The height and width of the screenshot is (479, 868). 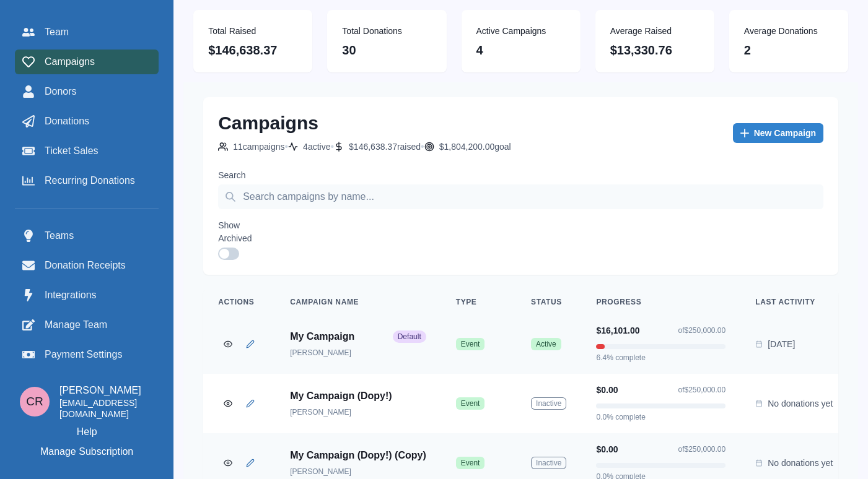 What do you see at coordinates (268, 123) in the screenshot?
I see `h2: Campaigns` at bounding box center [268, 123].